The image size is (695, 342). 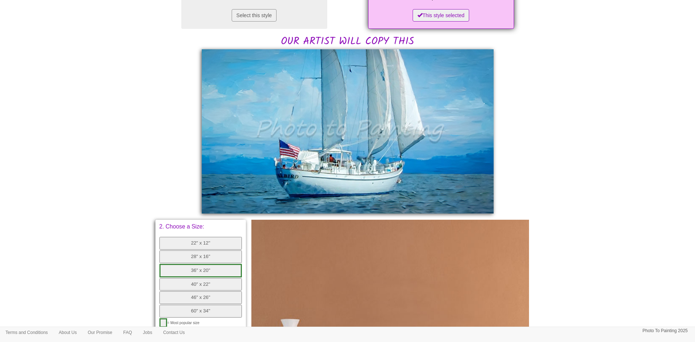 I want to click on img: paul , please would you:, so click(x=348, y=131).